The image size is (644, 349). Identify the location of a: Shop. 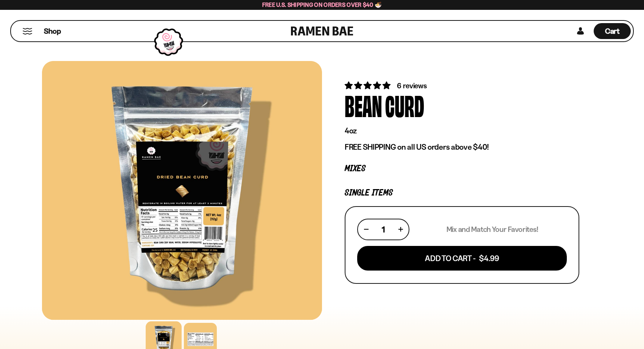
(52, 31).